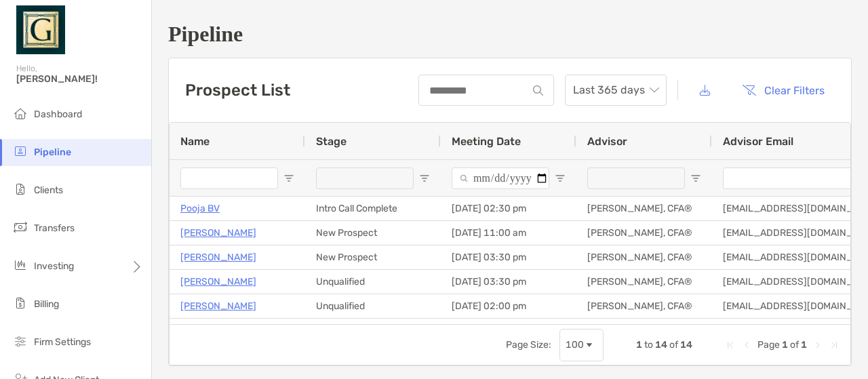 The width and height of the screenshot is (868, 379). I want to click on img: pipeline icon, so click(20, 151).